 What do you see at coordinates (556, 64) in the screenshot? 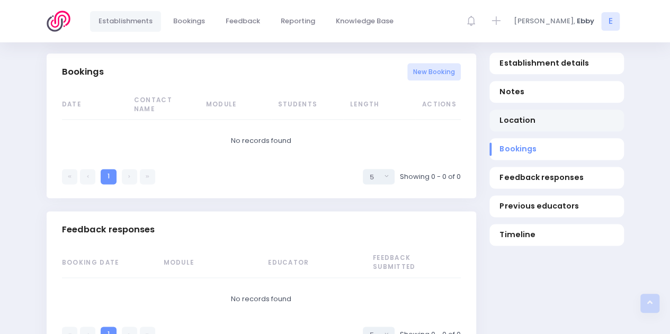
I see `a: Establishment details` at bounding box center [556, 64].